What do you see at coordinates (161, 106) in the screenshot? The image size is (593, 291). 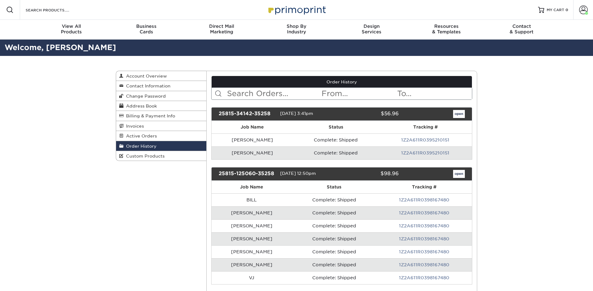 I see `a: Address Book` at bounding box center [161, 106].